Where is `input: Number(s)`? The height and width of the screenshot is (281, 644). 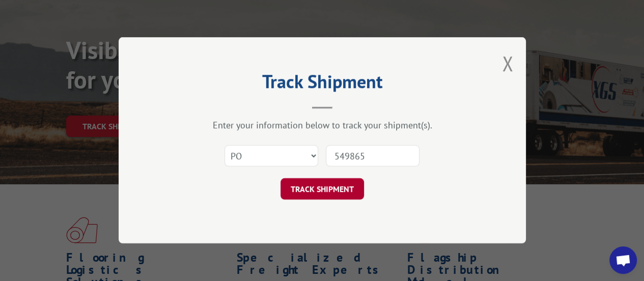 input: Number(s) is located at coordinates (373, 156).